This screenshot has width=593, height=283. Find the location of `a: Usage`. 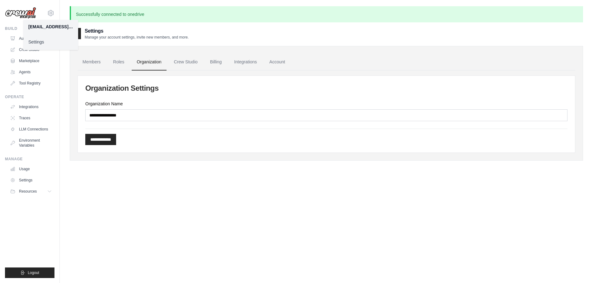

a: Usage is located at coordinates (31, 169).